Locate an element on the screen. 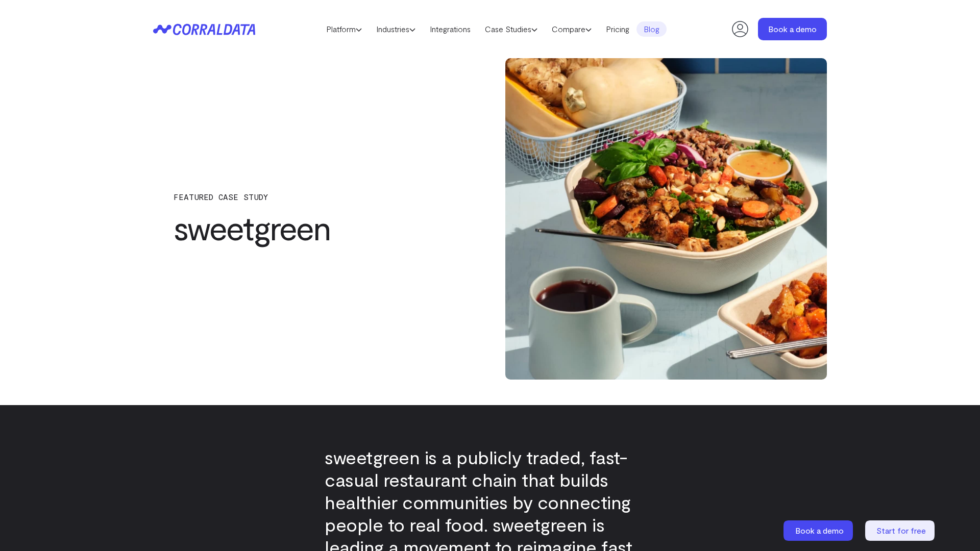 The width and height of the screenshot is (980, 551). span: Start for free is located at coordinates (901, 531).